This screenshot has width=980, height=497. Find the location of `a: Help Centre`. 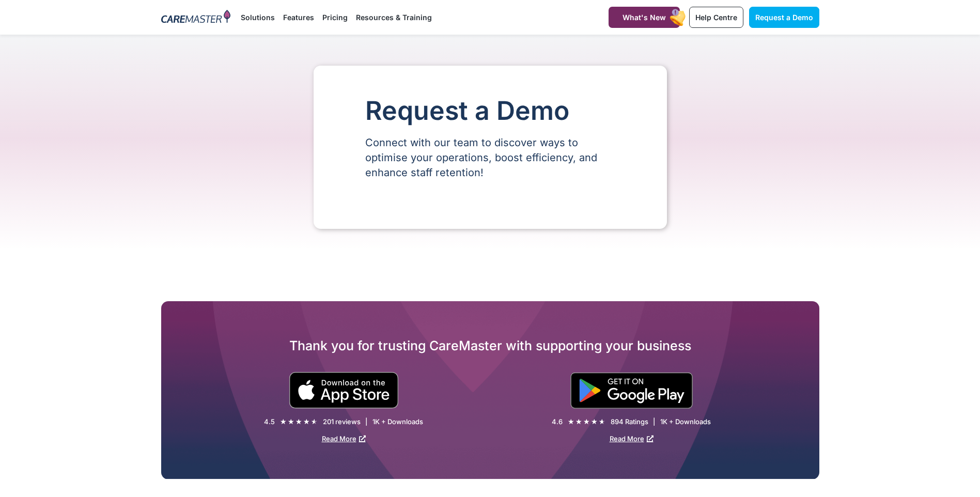

a: Help Centre is located at coordinates (716, 17).